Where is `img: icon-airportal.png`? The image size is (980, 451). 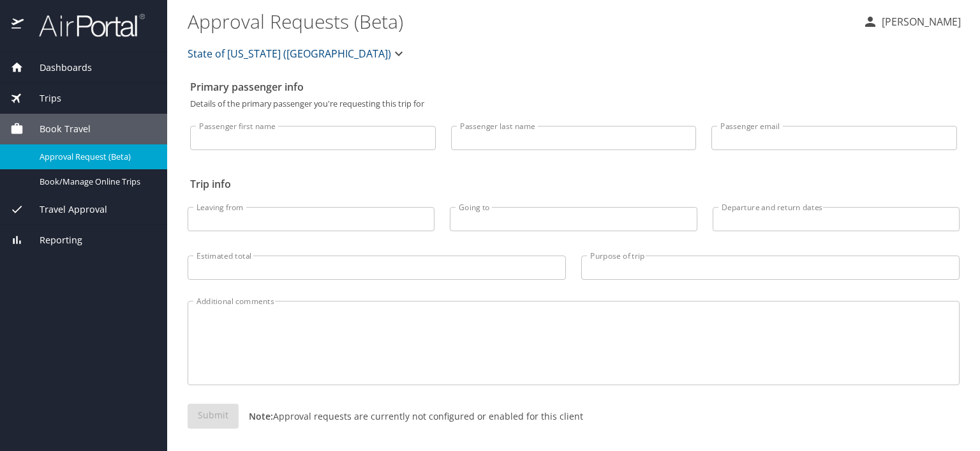
img: icon-airportal.png is located at coordinates (18, 25).